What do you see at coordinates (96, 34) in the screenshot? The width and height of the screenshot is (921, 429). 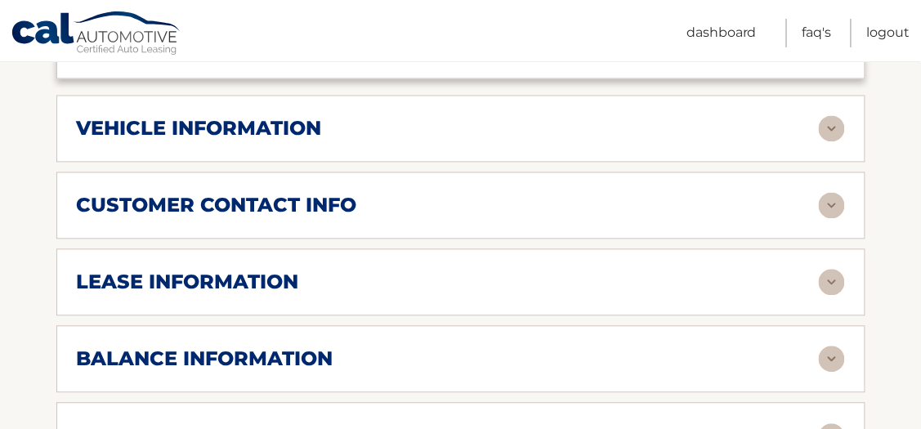 I see `a: Cal Automotive` at bounding box center [96, 34].